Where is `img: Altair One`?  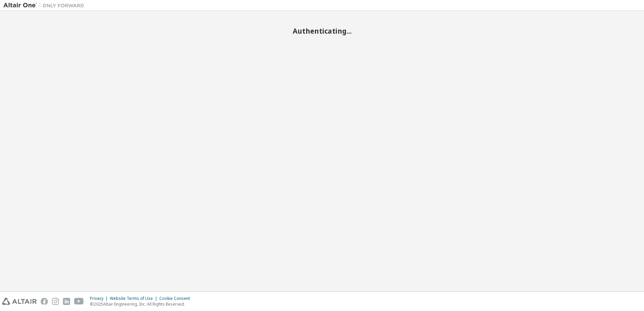
img: Altair One is located at coordinates (45, 5).